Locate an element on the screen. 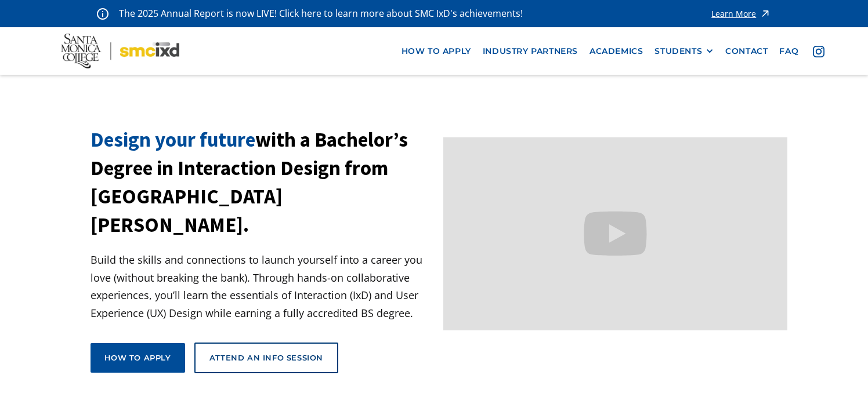  a: how to apply is located at coordinates (436, 51).